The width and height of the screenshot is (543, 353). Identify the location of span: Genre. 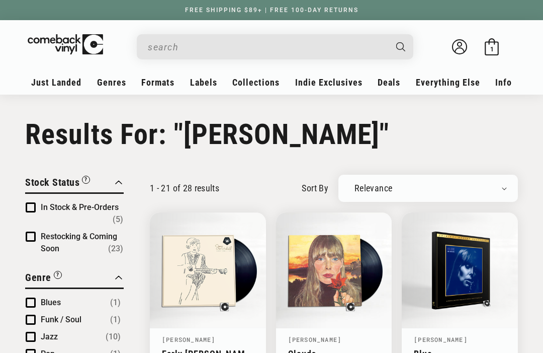
(38, 277).